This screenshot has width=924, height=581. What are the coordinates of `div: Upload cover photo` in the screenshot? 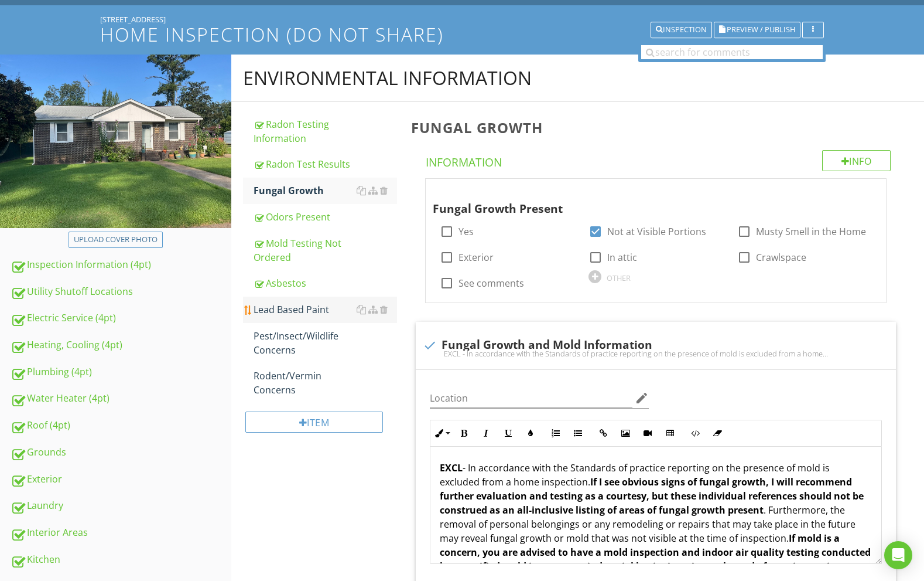 It's located at (115, 240).